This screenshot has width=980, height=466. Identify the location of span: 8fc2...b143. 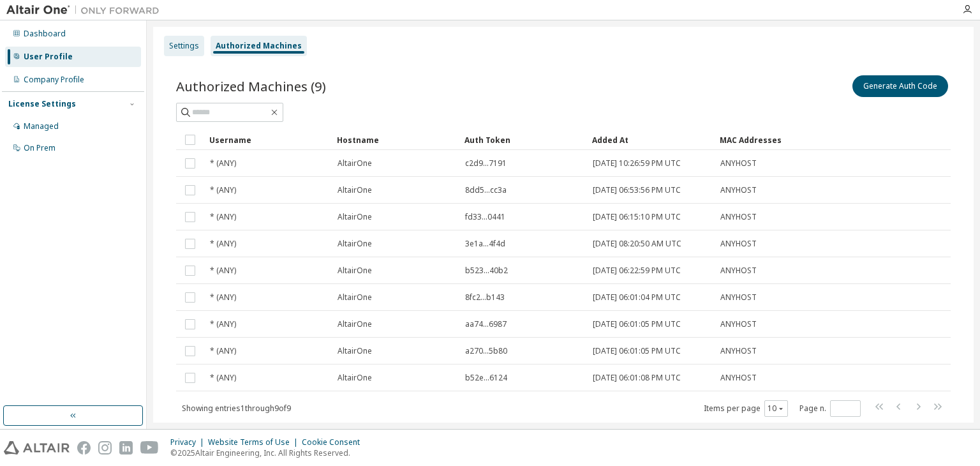
(485, 297).